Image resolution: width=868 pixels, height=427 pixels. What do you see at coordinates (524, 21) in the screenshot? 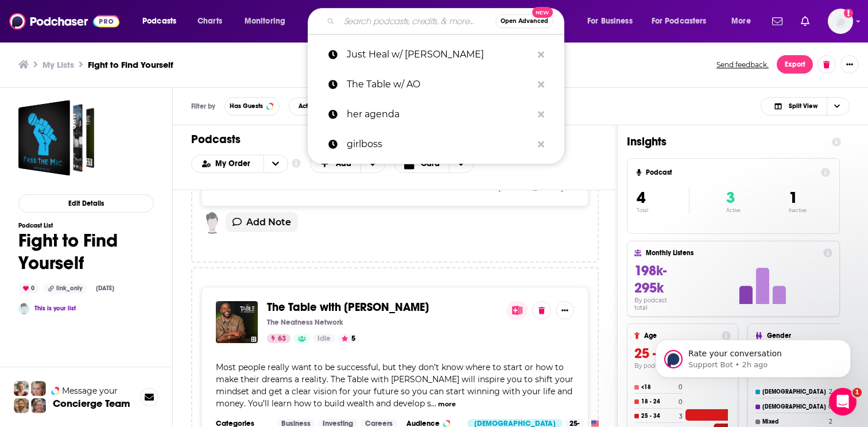
I see `span: Open Advanced` at bounding box center [524, 21].